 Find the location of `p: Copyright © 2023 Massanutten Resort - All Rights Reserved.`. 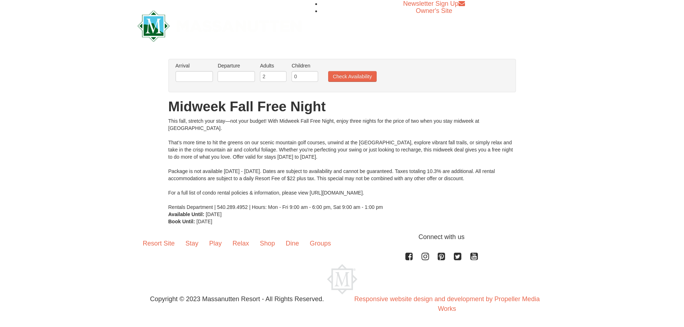

p: Copyright © 2023 Massanutten Resort - All Rights Reserved. is located at coordinates (237, 299).